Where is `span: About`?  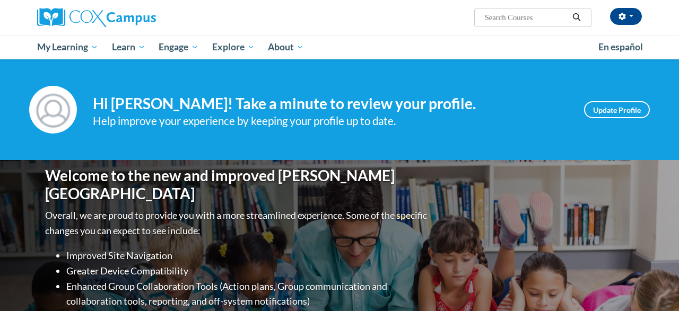 span: About is located at coordinates (286, 47).